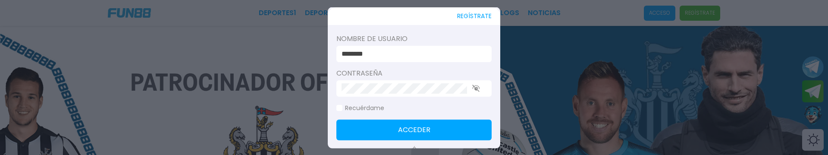  What do you see at coordinates (360, 107) in the screenshot?
I see `label: Recuérdame` at bounding box center [360, 107].